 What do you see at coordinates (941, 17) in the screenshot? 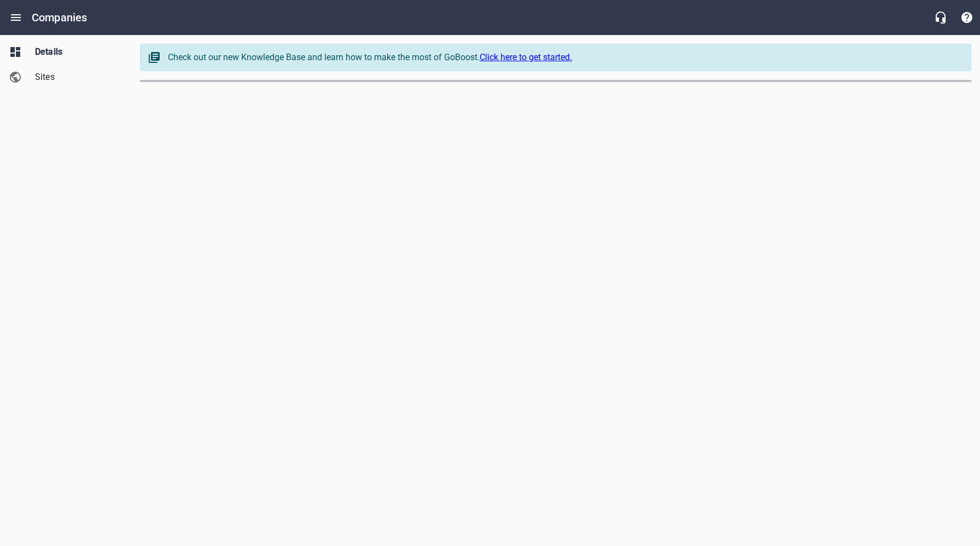
I see `button: Live Chat` at bounding box center [941, 17].